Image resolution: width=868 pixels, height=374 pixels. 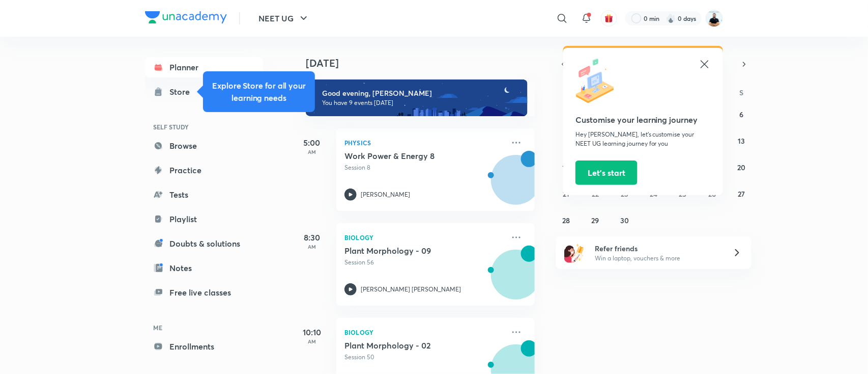 I want to click on button: NEET UG, so click(x=284, y=18).